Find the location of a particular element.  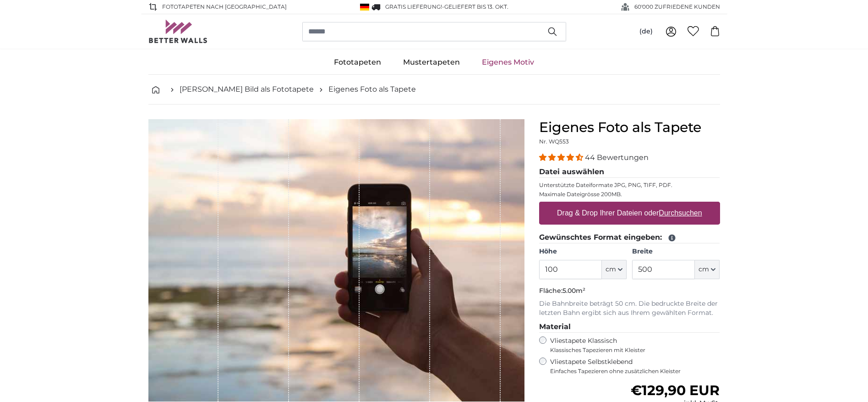

span: Geliefert bis 13. Okt. is located at coordinates (476, 7).